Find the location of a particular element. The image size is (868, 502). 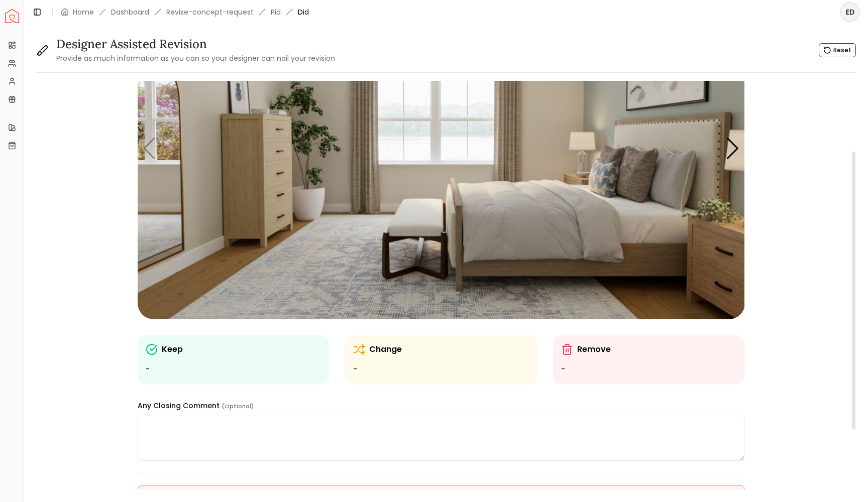

label: Any Closing Comment is located at coordinates (195, 406).